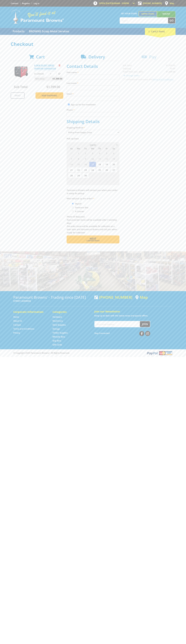 This screenshot has width=186, height=644. I want to click on span: 13, so click(114, 159).